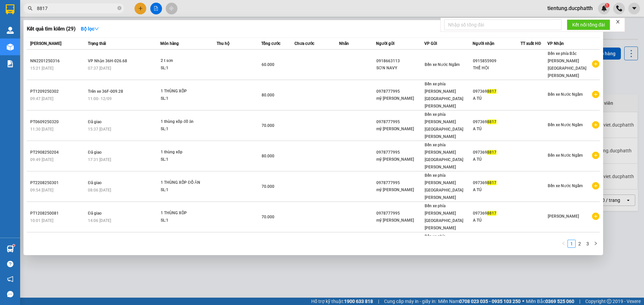  Describe the element at coordinates (105, 91) in the screenshot. I see `span: Trên xe 36F-009.28` at that location.